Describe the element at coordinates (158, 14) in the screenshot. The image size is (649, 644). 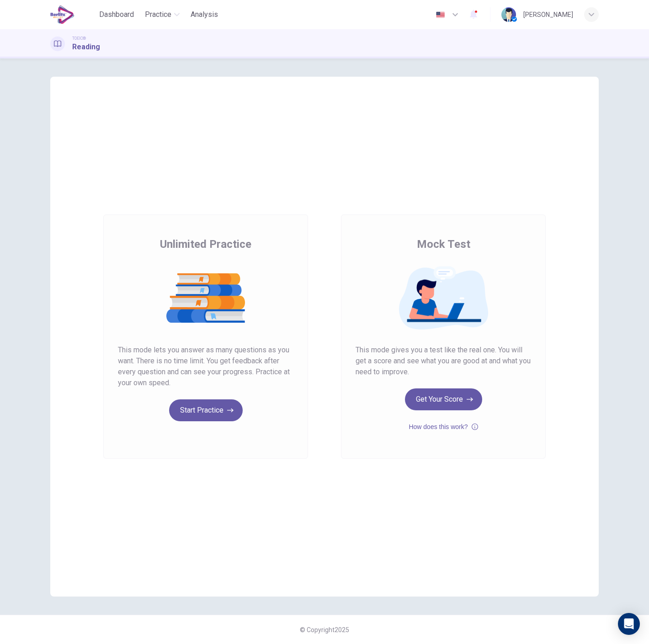
I see `span: Practice` at that location.